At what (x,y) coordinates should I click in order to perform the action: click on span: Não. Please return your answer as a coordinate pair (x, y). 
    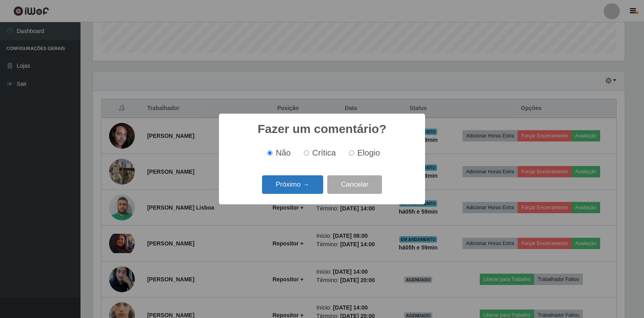
    Looking at the image, I should click on (283, 153).